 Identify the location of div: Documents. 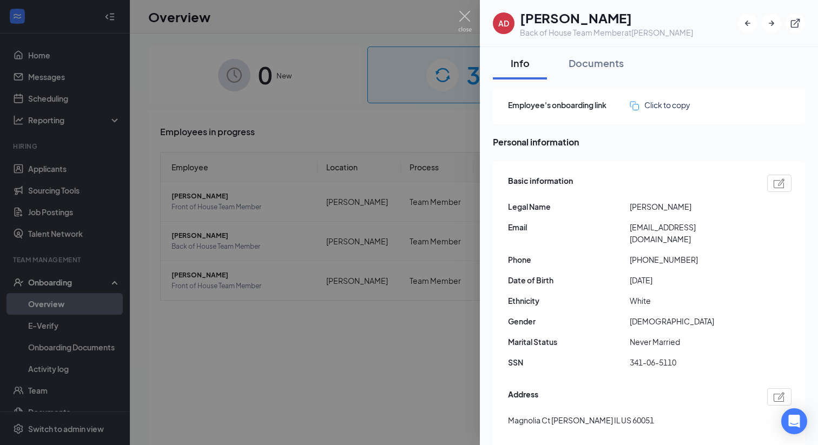
(596, 63).